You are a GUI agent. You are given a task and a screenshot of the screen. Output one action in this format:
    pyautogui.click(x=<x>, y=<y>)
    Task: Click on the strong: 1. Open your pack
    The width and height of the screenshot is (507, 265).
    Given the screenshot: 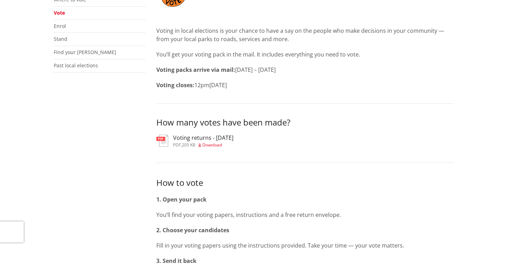 What is the action you would take?
    pyautogui.click(x=182, y=200)
    